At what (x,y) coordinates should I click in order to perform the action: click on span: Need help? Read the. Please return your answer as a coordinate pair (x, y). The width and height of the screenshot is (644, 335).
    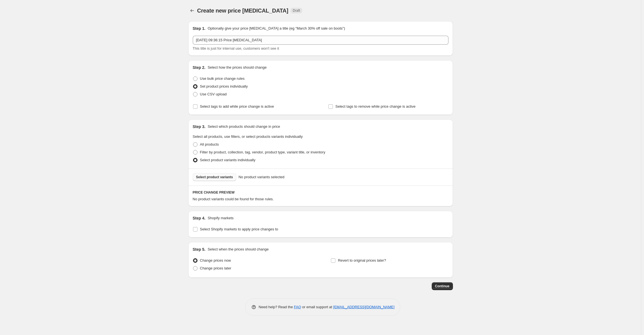
    Looking at the image, I should click on (276, 307).